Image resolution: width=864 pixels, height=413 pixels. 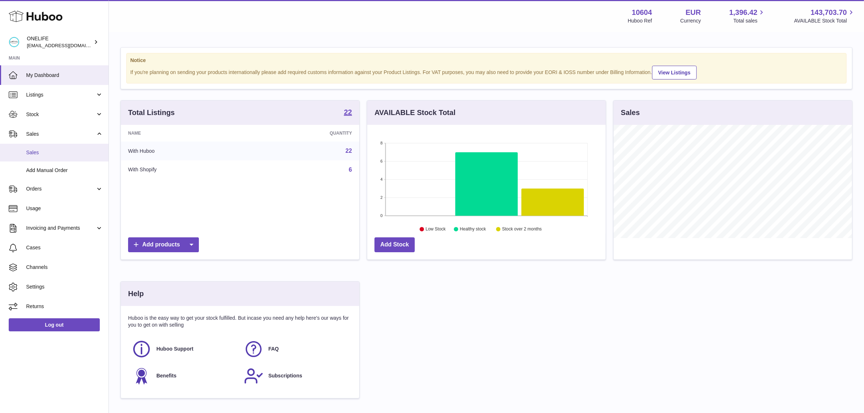 I want to click on a: Log out, so click(x=54, y=325).